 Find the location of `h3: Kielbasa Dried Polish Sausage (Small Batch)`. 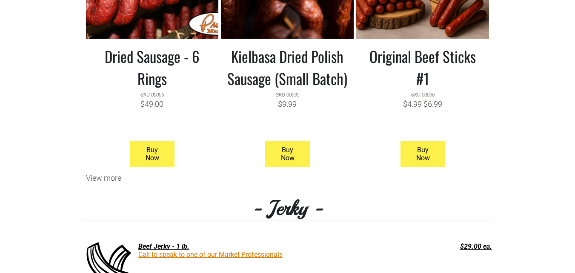

h3: Kielbasa Dried Polish Sausage (Small Batch) is located at coordinates (287, 67).